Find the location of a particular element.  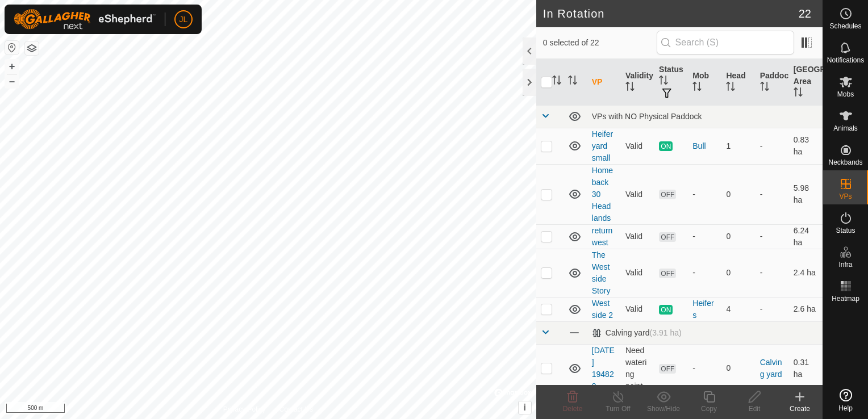

a: Contact Us is located at coordinates (296, 409).